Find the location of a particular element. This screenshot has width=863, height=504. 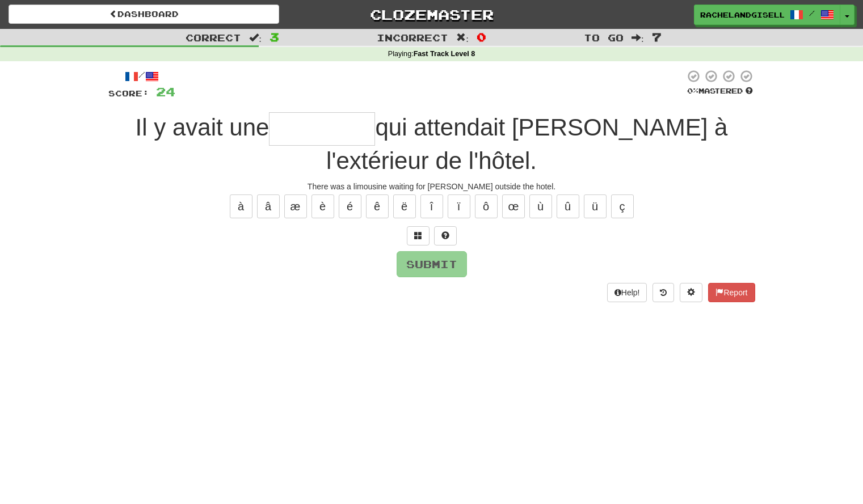

span: Score: is located at coordinates (128, 93).